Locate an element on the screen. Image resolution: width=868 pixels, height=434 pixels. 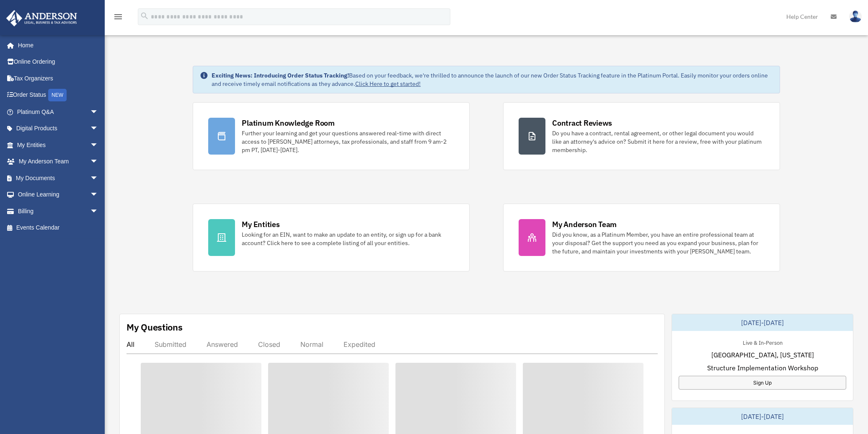
div: Closed is located at coordinates (269, 344).